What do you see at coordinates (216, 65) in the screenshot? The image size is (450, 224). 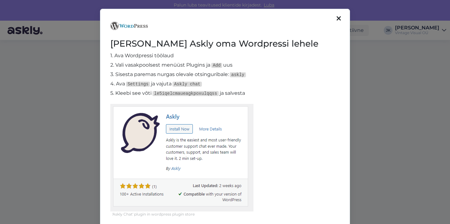 I see `code: Add` at bounding box center [216, 65].